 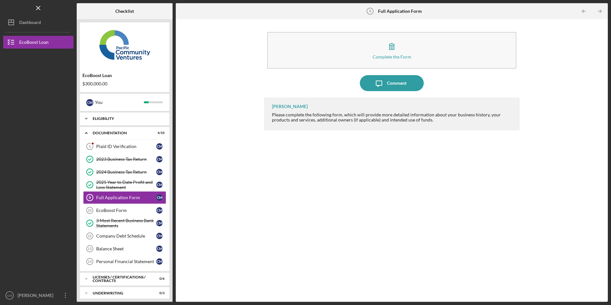 What do you see at coordinates (125, 146) in the screenshot?
I see `a: 5Plaid ID VerificationCM` at bounding box center [125, 146].